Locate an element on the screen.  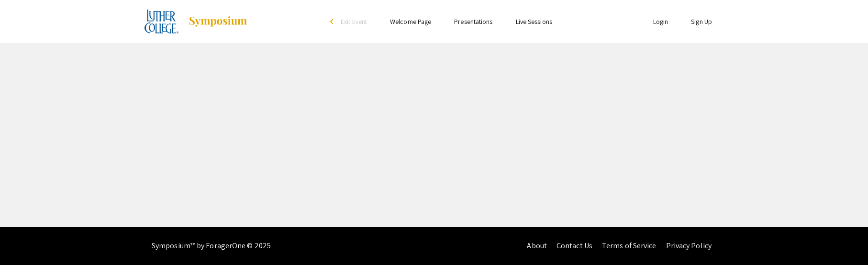
a: About is located at coordinates (537, 246).